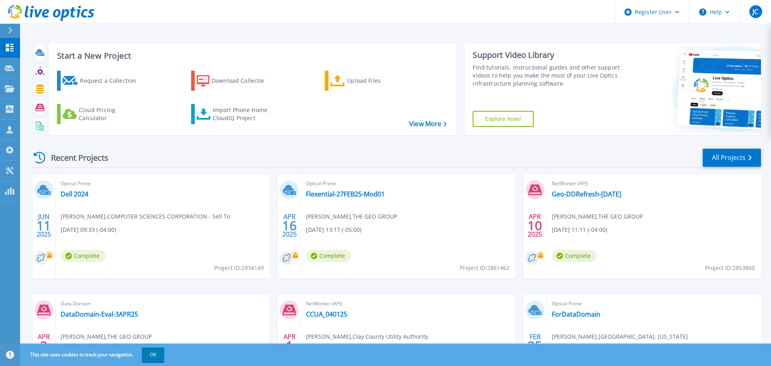 Image resolution: width=771 pixels, height=366 pixels. Describe the element at coordinates (44, 225) in the screenshot. I see `div: JUN 2025` at that location.